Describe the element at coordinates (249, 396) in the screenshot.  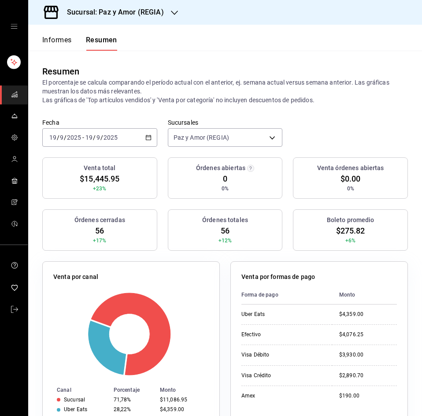
I see `font: Amex` at that location.